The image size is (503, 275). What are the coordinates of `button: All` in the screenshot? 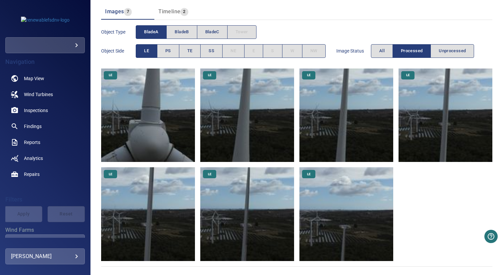 It's located at (382, 51).